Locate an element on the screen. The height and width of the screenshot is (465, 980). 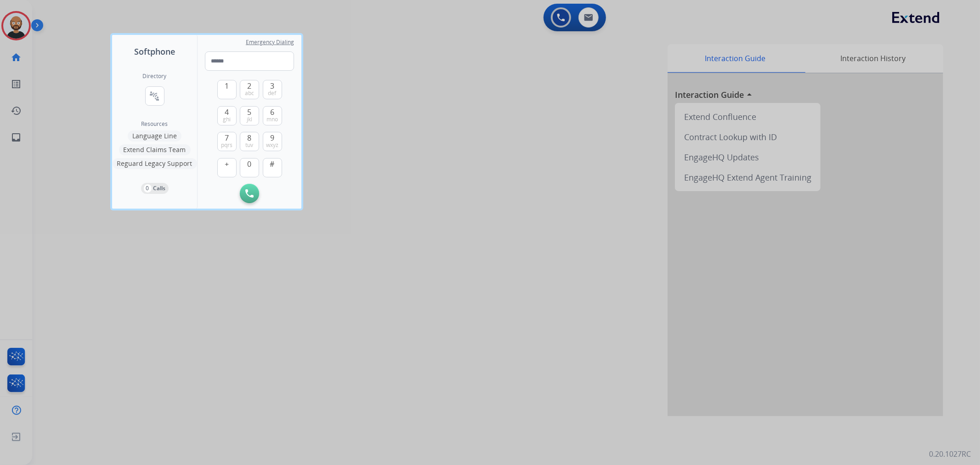
span: 1 is located at coordinates (227, 86).